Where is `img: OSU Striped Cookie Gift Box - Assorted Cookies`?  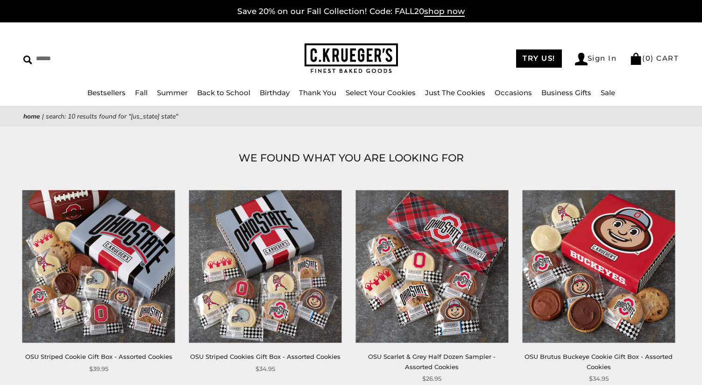
img: OSU Striped Cookie Gift Box - Assorted Cookies is located at coordinates (99, 266).